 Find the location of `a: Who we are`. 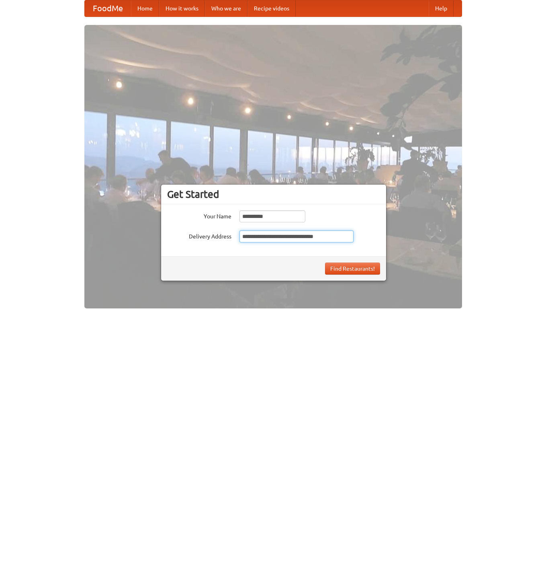

a: Who we are is located at coordinates (226, 8).